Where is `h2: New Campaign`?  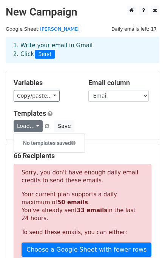
h2: New Campaign is located at coordinates (82, 12).